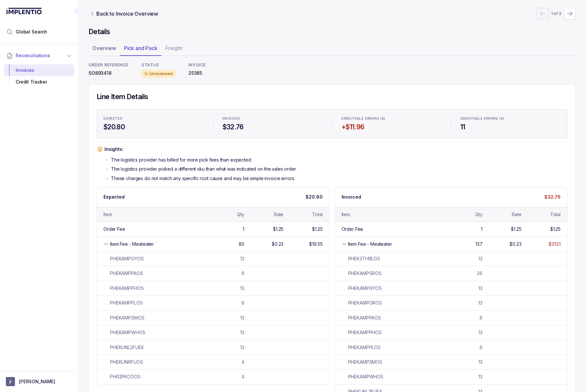 The image size is (586, 392). Describe the element at coordinates (197, 65) in the screenshot. I see `p: INVOICE` at that location.